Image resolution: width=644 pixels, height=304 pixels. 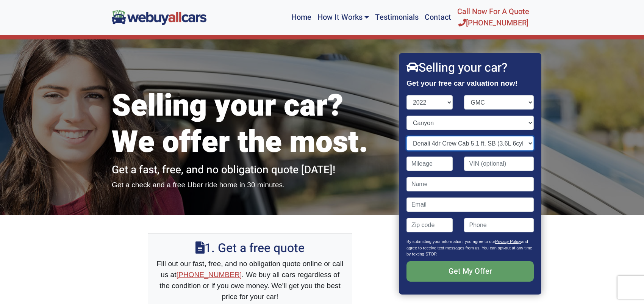 I want to click on p: Get a check and a free Uber ride home in 30 minutes., so click(x=250, y=185).